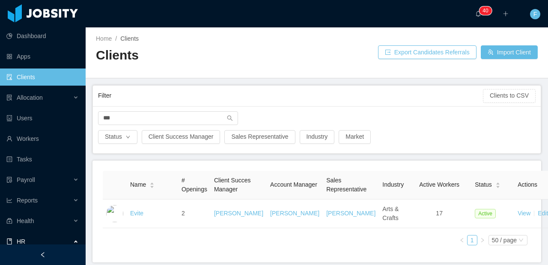  What do you see at coordinates (484, 11) in the screenshot?
I see `p: 4` at bounding box center [484, 11].